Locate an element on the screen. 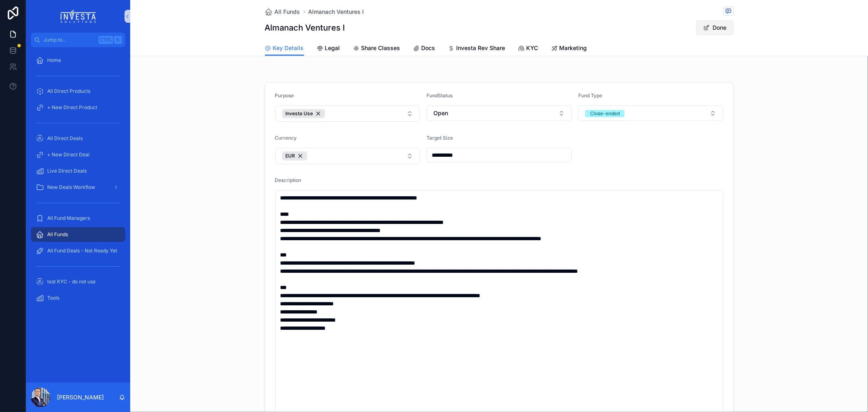 Image resolution: width=868 pixels, height=412 pixels. a: All Direct Products is located at coordinates (79, 91).